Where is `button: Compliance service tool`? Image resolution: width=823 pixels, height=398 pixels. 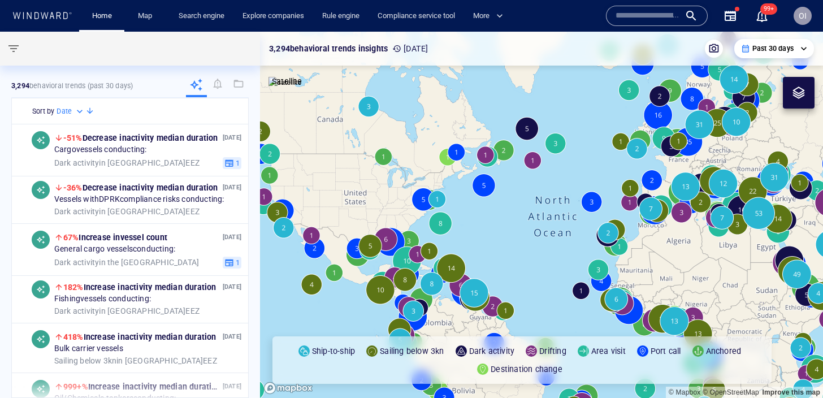 button: Compliance service tool is located at coordinates (416, 16).